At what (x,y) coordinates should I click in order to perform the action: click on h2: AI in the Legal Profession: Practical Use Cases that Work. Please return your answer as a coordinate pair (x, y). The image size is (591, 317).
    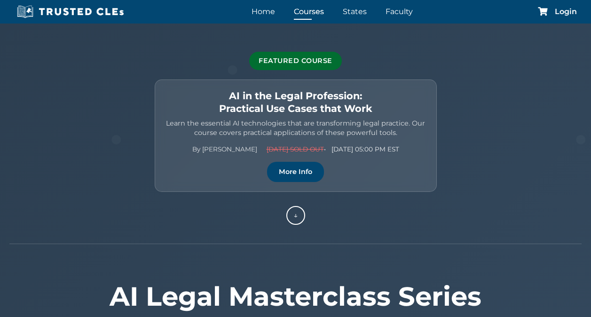
    Looking at the image, I should click on (296, 102).